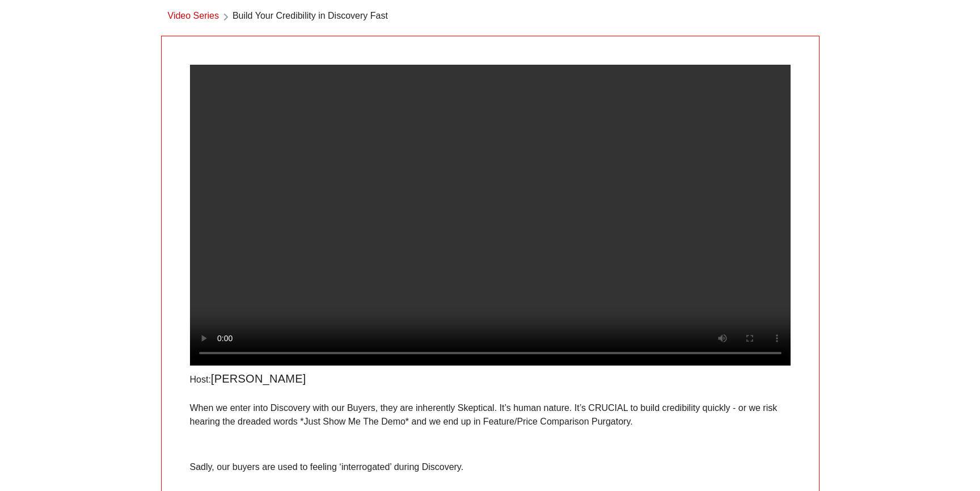 This screenshot has width=980, height=491. Describe the element at coordinates (193, 16) in the screenshot. I see `a: Video Series` at that location.